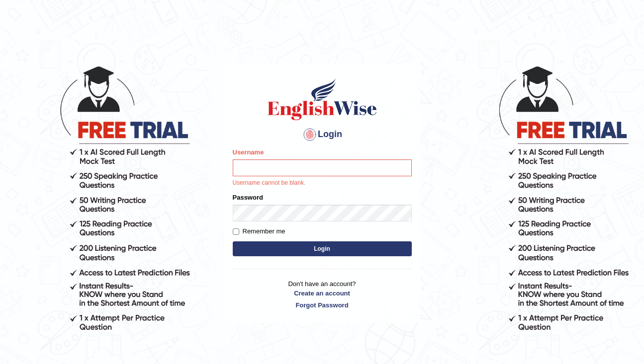 The width and height of the screenshot is (644, 364). I want to click on a: Forgot Password, so click(322, 305).